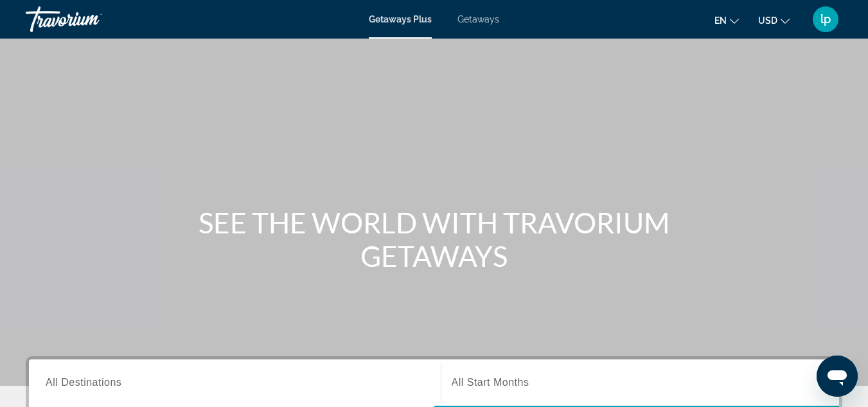  I want to click on h1: SEE THE WORLD WITH TRAVORIUM GETAWAYS, so click(435, 239).